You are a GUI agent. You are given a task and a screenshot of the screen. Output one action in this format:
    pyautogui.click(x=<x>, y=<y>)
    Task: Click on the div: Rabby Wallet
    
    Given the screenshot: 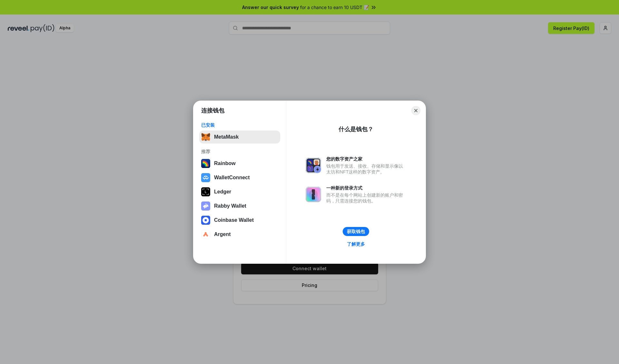 What is the action you would take?
    pyautogui.click(x=230, y=206)
    